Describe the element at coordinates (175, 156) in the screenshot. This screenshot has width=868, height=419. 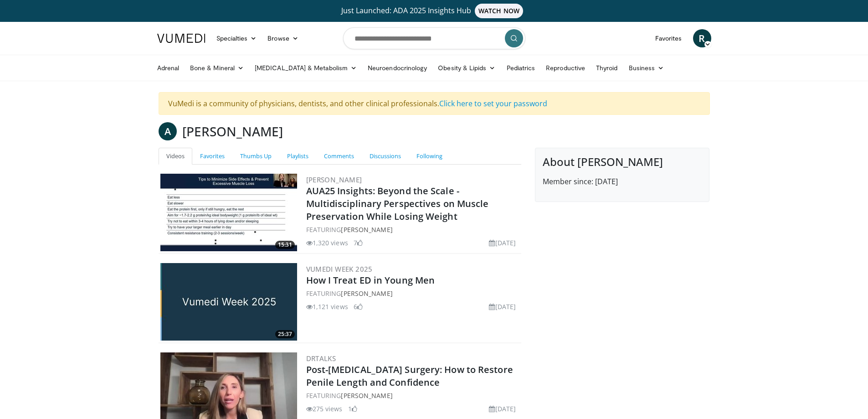
I see `a: Videos` at that location.